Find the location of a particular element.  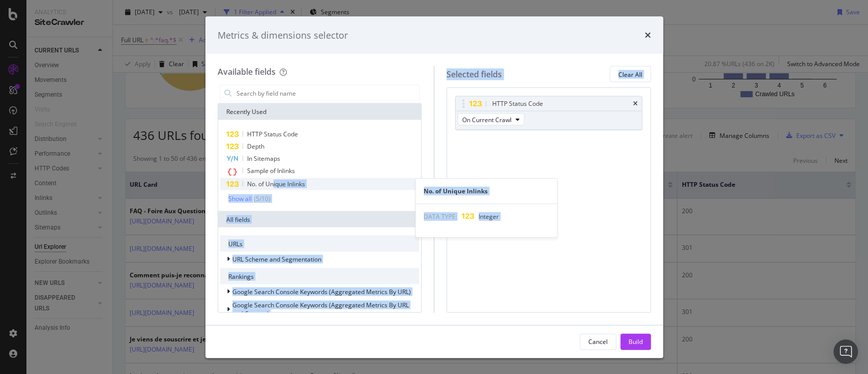

div: Show all is located at coordinates (240, 198).